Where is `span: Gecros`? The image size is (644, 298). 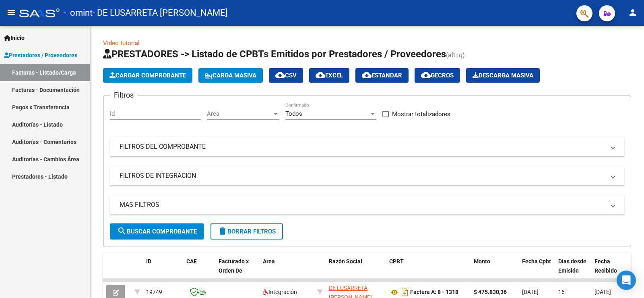 span: Gecros is located at coordinates (437, 75).